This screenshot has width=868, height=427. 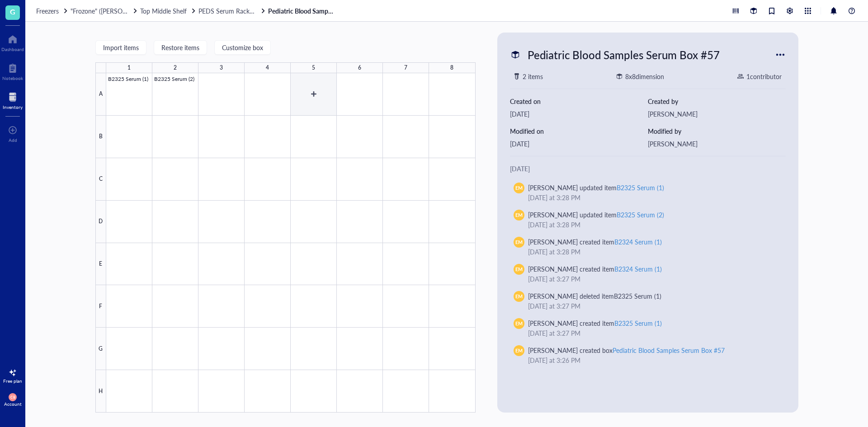 I want to click on div: 8 x 8 dimension, so click(x=645, y=76).